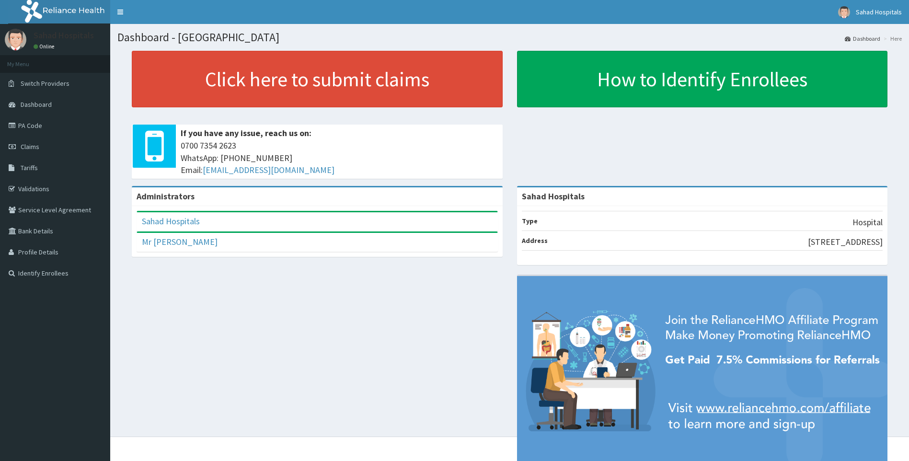 Image resolution: width=909 pixels, height=461 pixels. I want to click on p: Sahad Hospitals, so click(64, 35).